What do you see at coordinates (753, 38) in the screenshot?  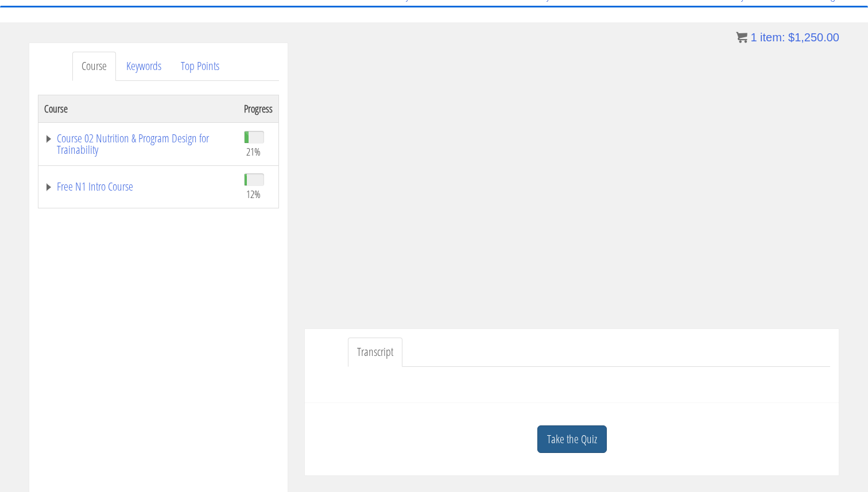 I see `span: 1` at bounding box center [753, 38].